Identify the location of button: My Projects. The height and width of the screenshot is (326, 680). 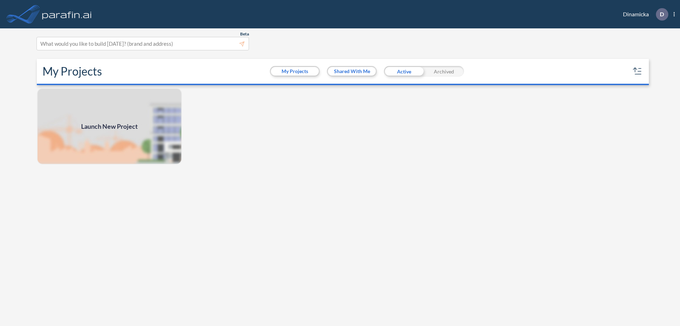
(295, 71).